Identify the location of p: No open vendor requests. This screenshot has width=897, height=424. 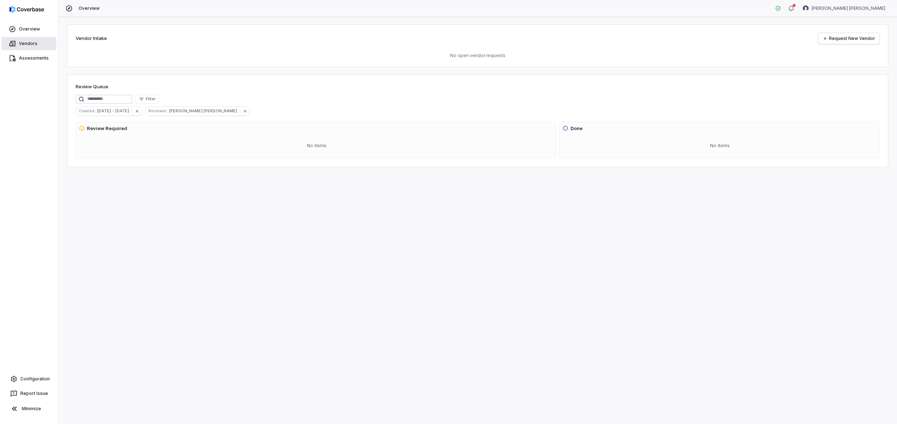
(477, 56).